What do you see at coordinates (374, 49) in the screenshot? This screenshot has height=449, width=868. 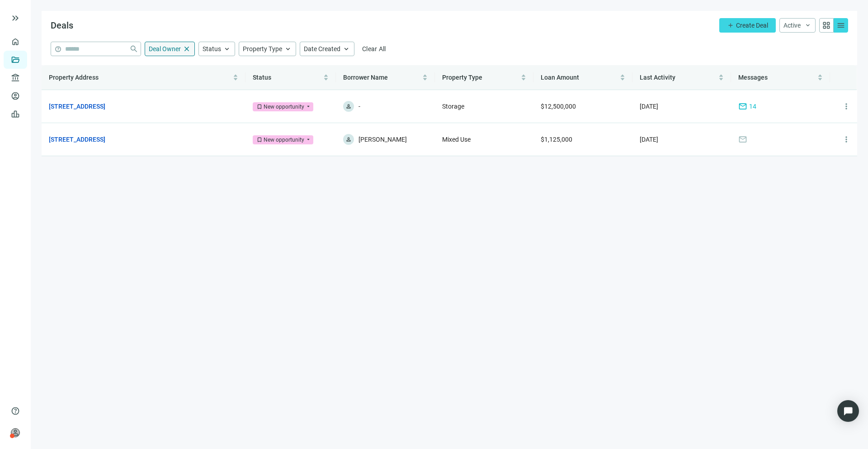 I see `button: Clear All` at bounding box center [374, 49].